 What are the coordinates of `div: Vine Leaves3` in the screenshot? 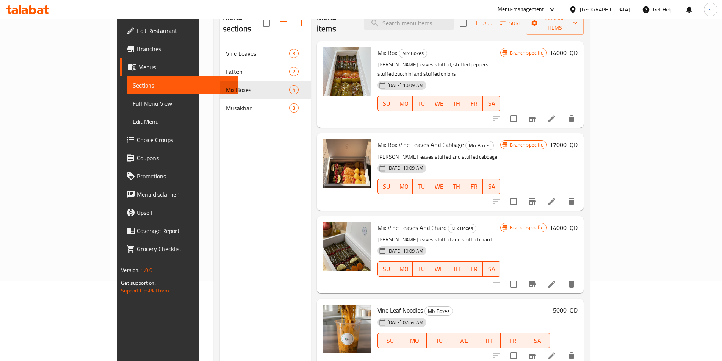 It's located at (265, 53).